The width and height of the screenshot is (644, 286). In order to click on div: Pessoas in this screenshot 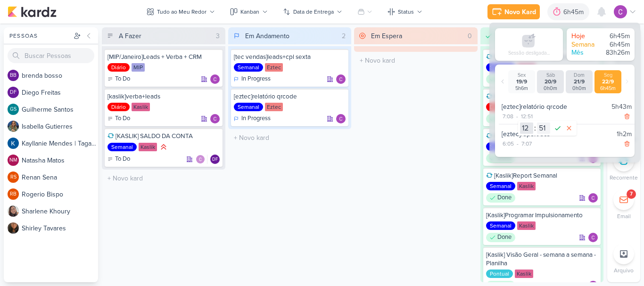, I will do `click(39, 36)`.